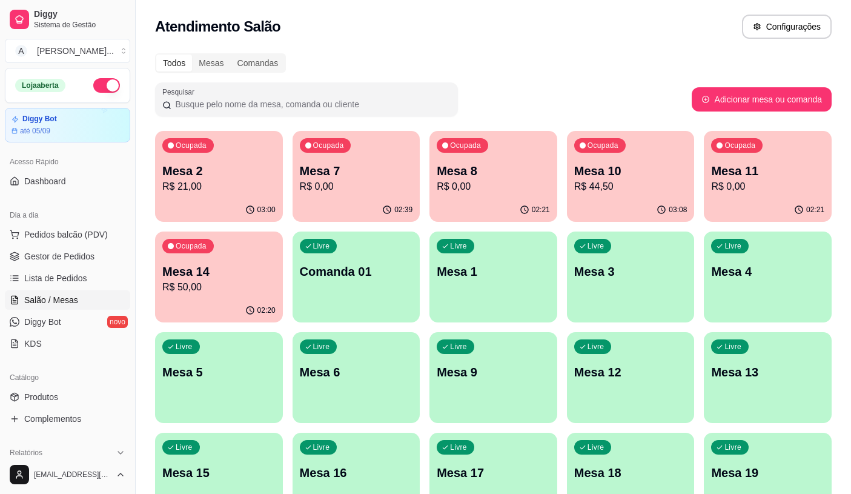  I want to click on button: OcupadaMesa 2R$ 21,0003:00, so click(219, 176).